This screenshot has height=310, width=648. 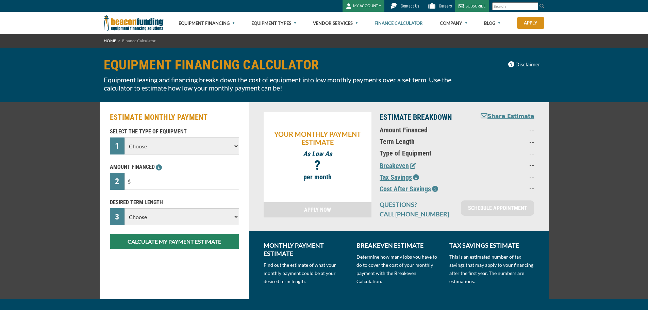 I want to click on span: Disclaimer, so click(x=528, y=64).